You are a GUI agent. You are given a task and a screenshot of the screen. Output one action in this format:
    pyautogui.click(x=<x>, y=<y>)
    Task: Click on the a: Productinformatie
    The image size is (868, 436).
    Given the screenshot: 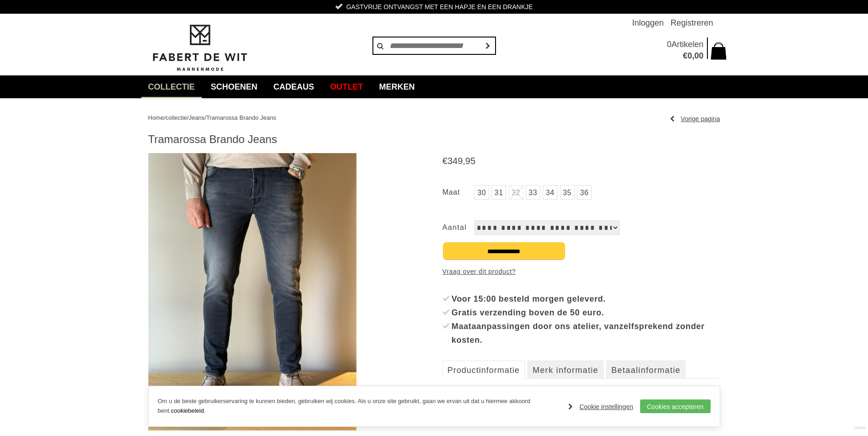 What is the action you would take?
    pyautogui.click(x=483, y=370)
    